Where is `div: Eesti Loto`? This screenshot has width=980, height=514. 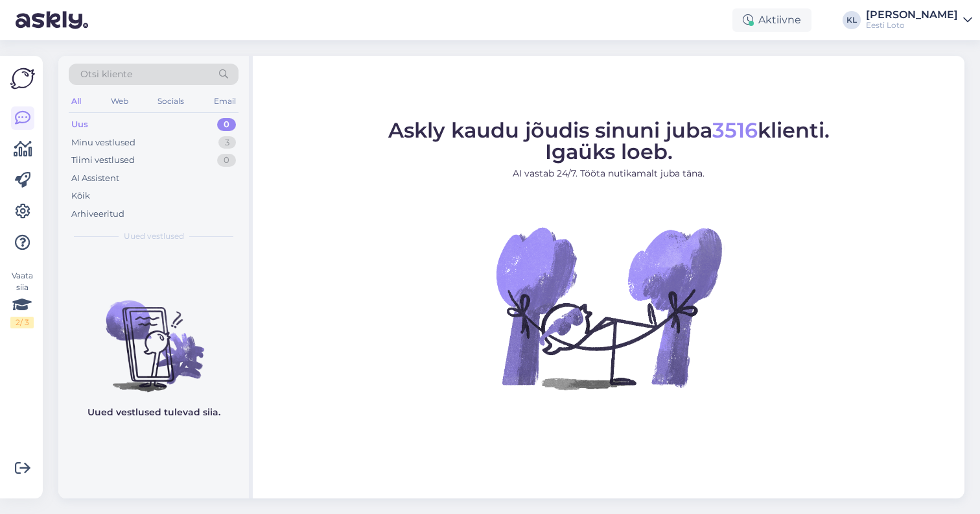 div: Eesti Loto is located at coordinates (912, 26).